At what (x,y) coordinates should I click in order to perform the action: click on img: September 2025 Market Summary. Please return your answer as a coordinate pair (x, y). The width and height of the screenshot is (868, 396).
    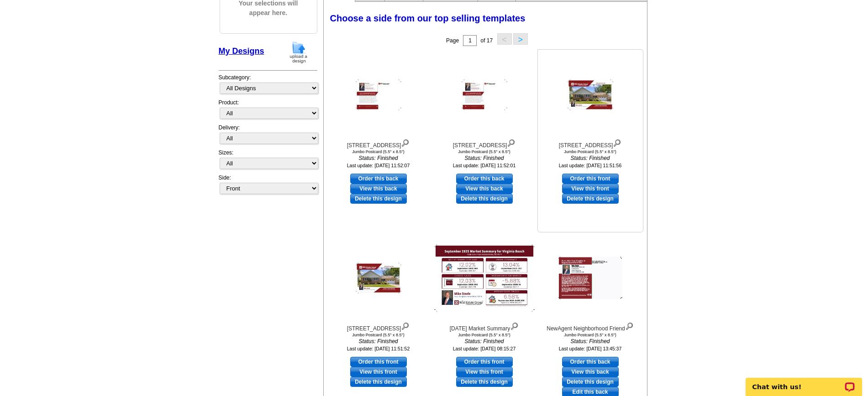
    Looking at the image, I should click on (484, 278).